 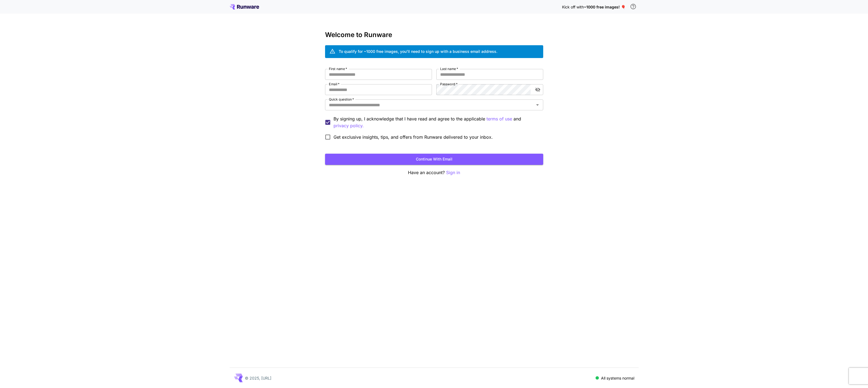 I want to click on button: Open, so click(x=537, y=105).